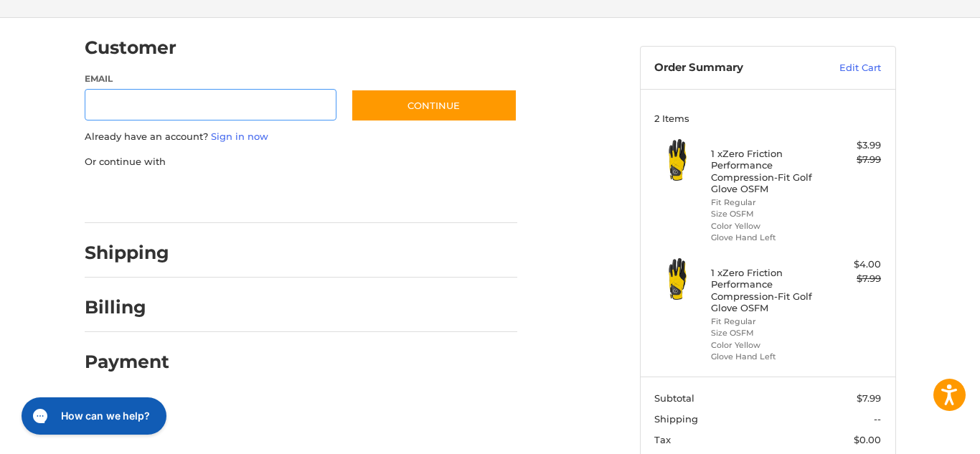 The image size is (980, 454). What do you see at coordinates (127, 252) in the screenshot?
I see `h2: Shipping` at bounding box center [127, 252].